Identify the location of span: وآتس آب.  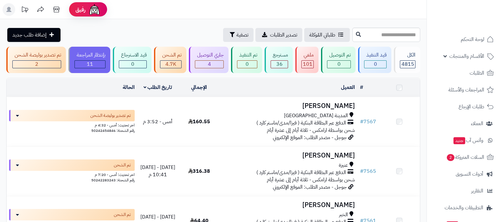
(468, 140).